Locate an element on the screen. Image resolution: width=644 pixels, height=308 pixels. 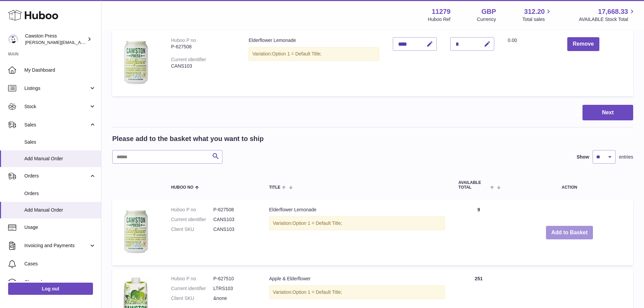
dd: P-627510 is located at coordinates (234, 279).